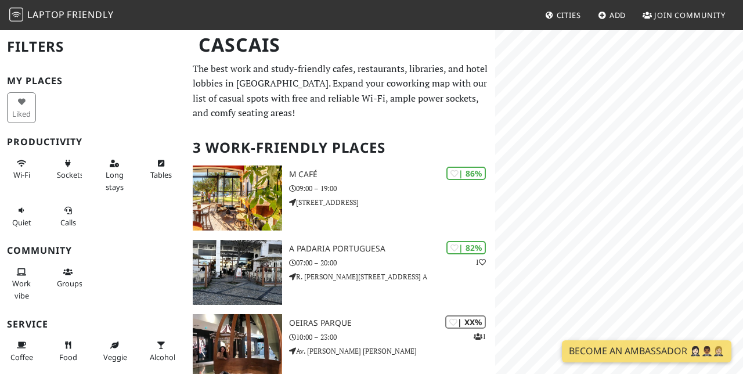 Image resolution: width=743 pixels, height=374 pixels. Describe the element at coordinates (61, 15) in the screenshot. I see `a: LaptopFriendly LaptopFriendly` at that location.